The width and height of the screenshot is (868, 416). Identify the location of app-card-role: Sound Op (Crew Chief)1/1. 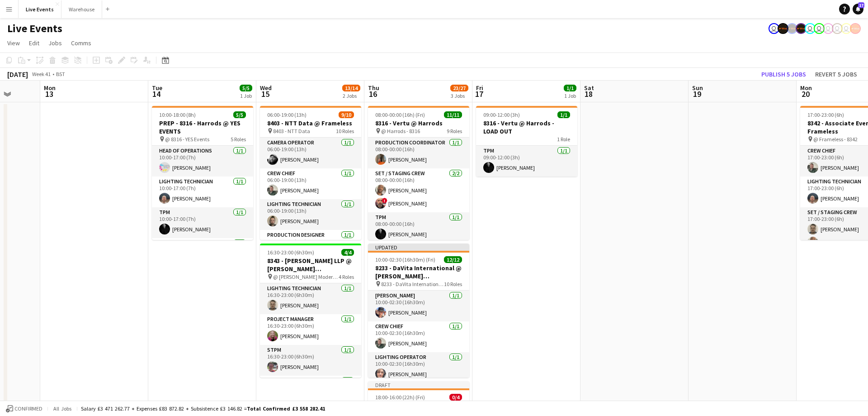
(311, 391).